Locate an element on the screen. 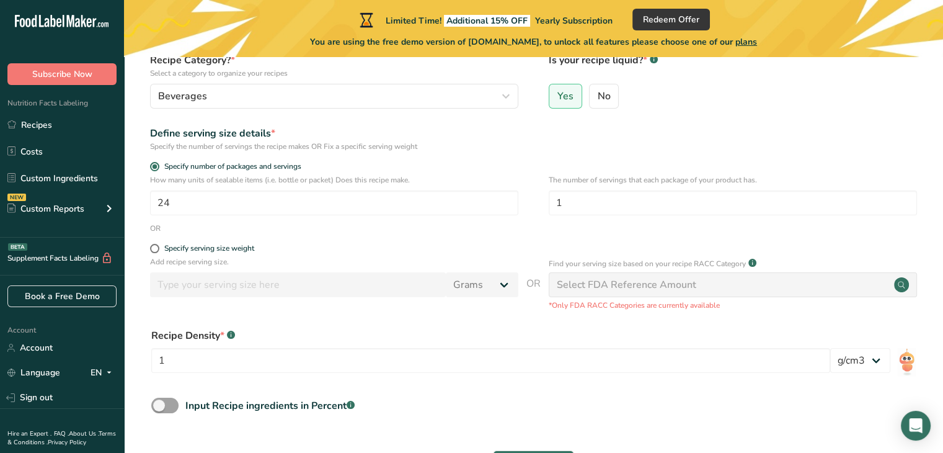 The height and width of the screenshot is (453, 943). button: Subscribe Now is located at coordinates (62, 74).